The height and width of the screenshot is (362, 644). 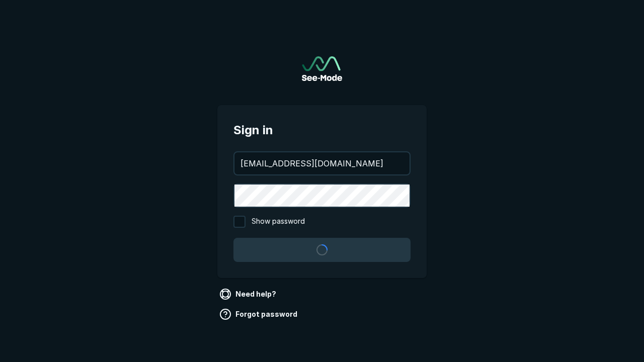 What do you see at coordinates (322, 69) in the screenshot?
I see `a: Go to sign in` at bounding box center [322, 69].